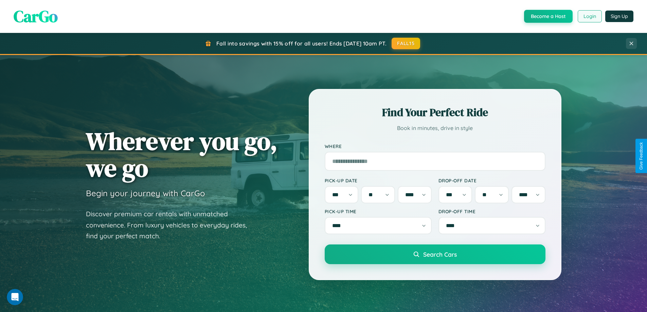 The image size is (647, 312). What do you see at coordinates (435, 112) in the screenshot?
I see `h2: Find Your Perfect Ride` at bounding box center [435, 112].